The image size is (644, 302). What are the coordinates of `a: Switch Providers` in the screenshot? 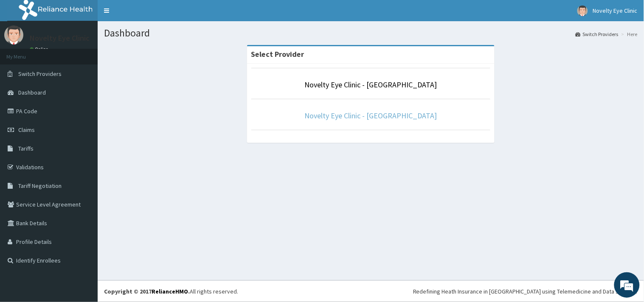 It's located at (597, 34).